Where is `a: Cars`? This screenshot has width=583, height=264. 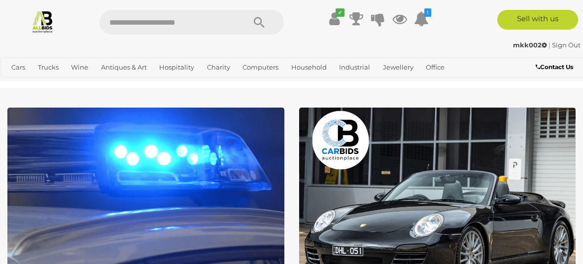 a: Cars is located at coordinates (18, 67).